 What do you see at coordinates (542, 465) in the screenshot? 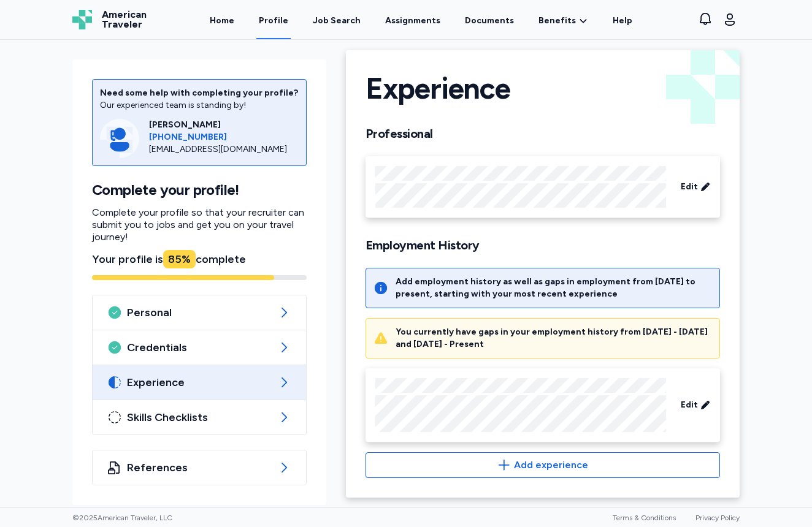
I see `button: Add experience` at bounding box center [542, 465].